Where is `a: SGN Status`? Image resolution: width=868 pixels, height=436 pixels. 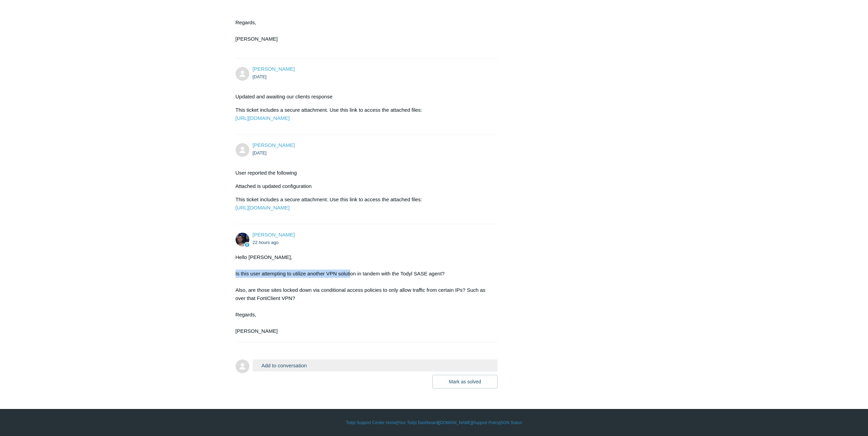 a: SGN Status is located at coordinates (511, 423).